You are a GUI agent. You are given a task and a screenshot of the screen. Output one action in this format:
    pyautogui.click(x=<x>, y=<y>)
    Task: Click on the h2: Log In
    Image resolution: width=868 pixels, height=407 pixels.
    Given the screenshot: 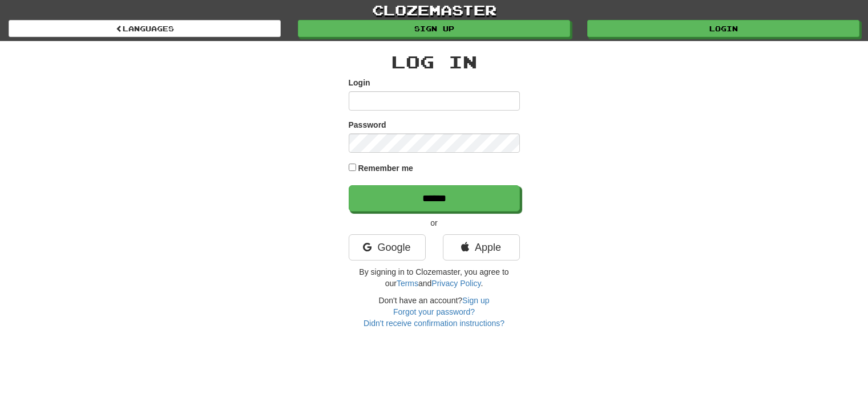 What is the action you would take?
    pyautogui.click(x=434, y=62)
    